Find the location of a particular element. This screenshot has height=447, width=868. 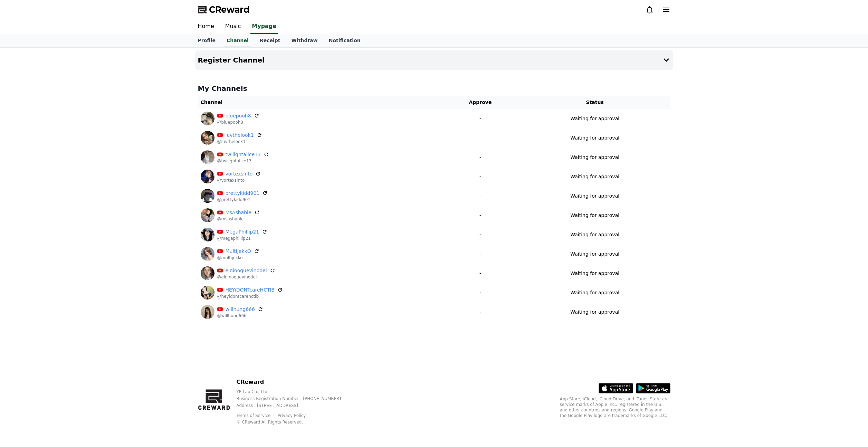

img: vortexsinto is located at coordinates (208, 177).